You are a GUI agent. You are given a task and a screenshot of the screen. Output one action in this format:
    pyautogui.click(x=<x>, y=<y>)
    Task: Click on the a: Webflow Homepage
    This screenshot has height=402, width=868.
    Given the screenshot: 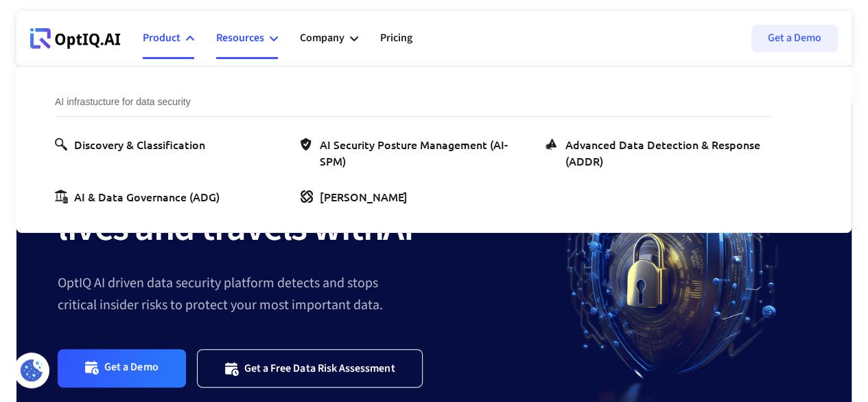 What is the action you would take?
    pyautogui.click(x=76, y=39)
    